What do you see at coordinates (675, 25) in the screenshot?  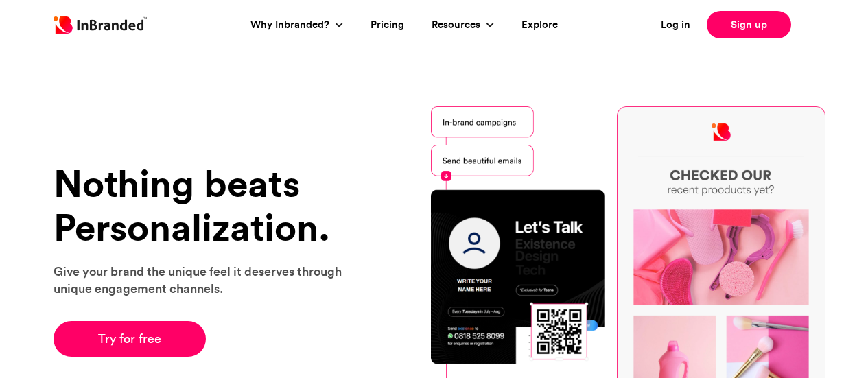 I see `a: Log in` at bounding box center [675, 25].